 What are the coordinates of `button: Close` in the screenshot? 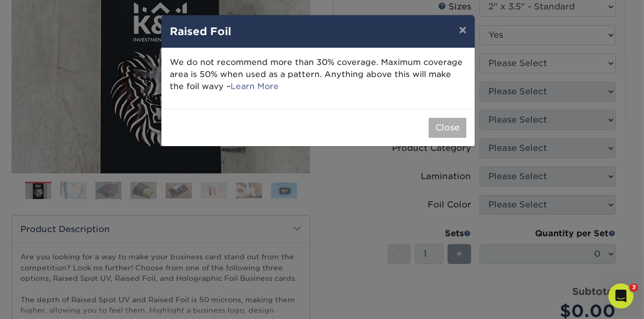 It's located at (447, 128).